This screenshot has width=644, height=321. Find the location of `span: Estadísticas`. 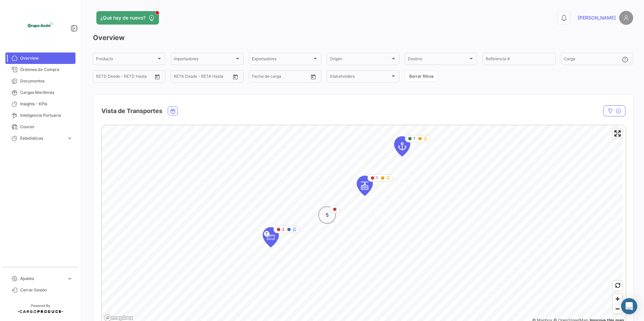

span: Estadísticas is located at coordinates (42, 139).